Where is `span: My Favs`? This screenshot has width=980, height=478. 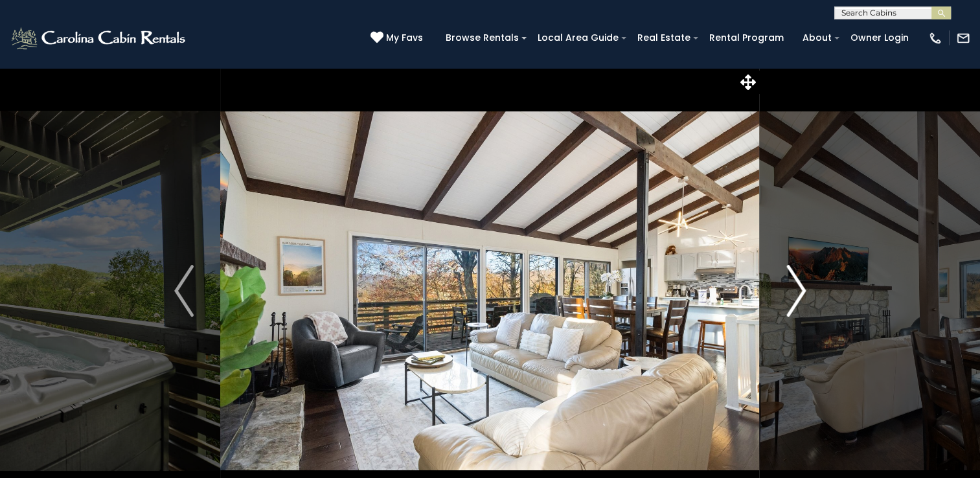 span: My Favs is located at coordinates (404, 38).